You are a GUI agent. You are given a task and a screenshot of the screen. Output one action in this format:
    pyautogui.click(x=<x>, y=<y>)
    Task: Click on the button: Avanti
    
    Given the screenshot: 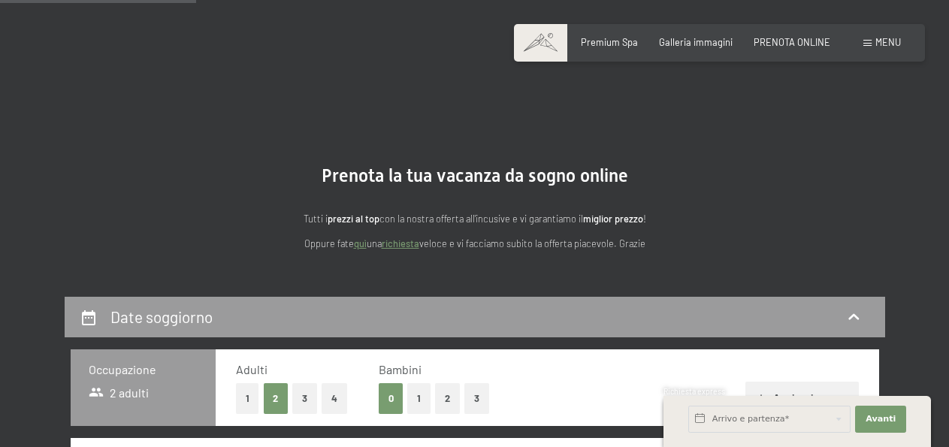 What is the action you would take?
    pyautogui.click(x=881, y=419)
    